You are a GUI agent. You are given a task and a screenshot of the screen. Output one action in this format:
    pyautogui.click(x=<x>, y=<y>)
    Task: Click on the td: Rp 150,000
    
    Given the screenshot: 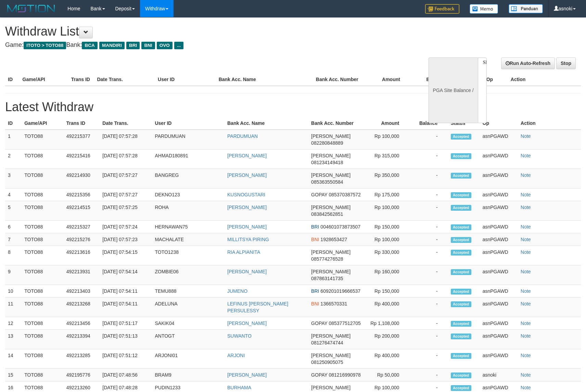 What is the action you would take?
    pyautogui.click(x=387, y=227)
    